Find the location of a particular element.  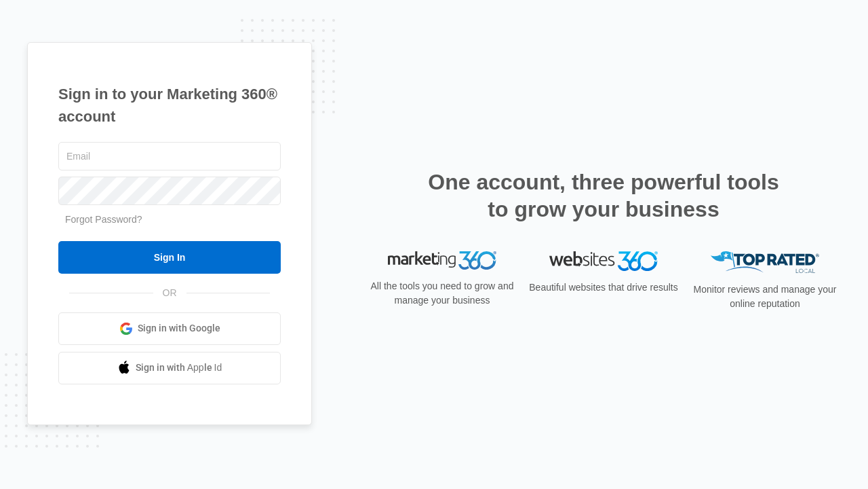

a: Forgot Password? is located at coordinates (104, 219).